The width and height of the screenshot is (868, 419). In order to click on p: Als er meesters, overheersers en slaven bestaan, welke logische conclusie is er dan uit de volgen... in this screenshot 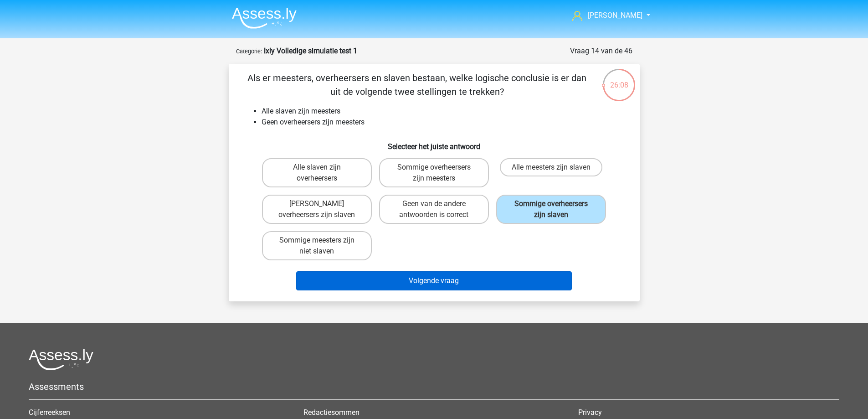, I will do `click(417, 85)`.